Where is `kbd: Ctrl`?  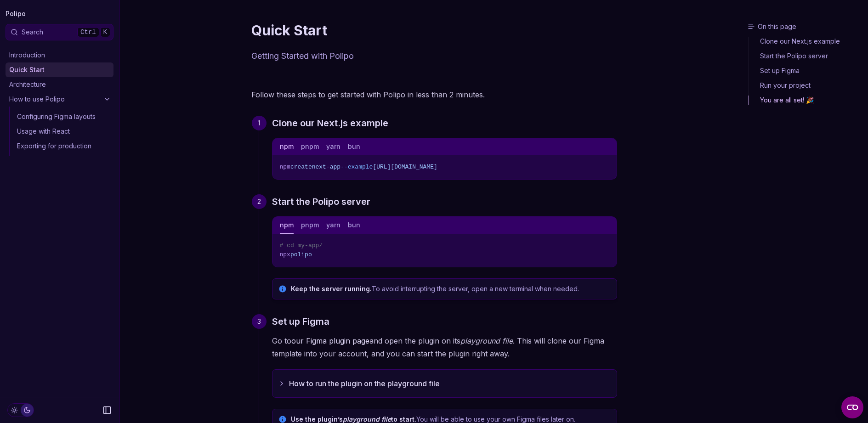
kbd: Ctrl is located at coordinates (88, 32).